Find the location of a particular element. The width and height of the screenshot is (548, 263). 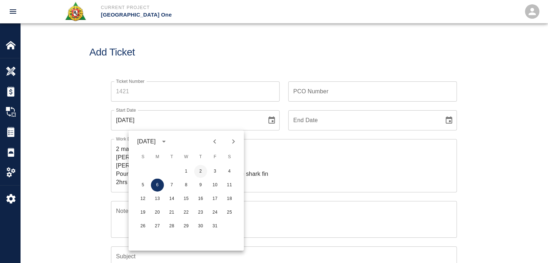

button: 16 is located at coordinates (201, 199).